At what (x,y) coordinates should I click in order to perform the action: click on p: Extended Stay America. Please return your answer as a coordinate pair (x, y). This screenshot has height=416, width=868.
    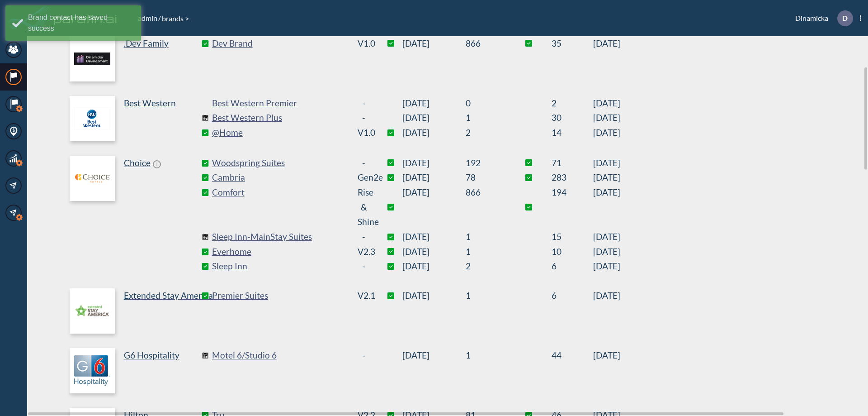
    Looking at the image, I should click on (168, 295).